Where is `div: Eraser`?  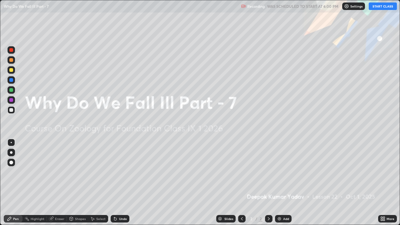 div: Eraser is located at coordinates (60, 219).